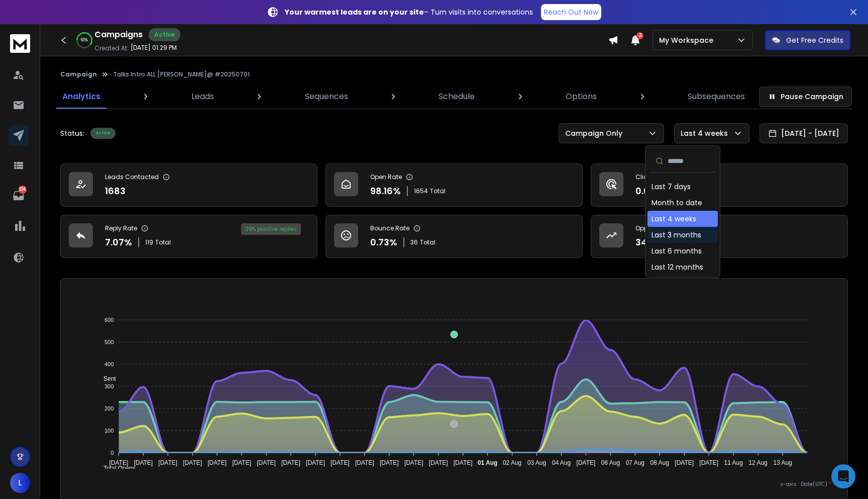 The width and height of the screenshot is (868, 499). I want to click on div: Last 12 months, so click(678, 267).